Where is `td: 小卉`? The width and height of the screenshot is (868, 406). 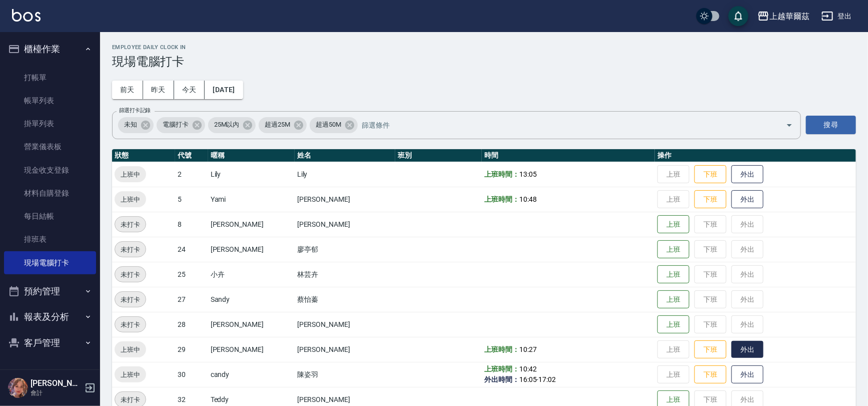
td: 小卉 is located at coordinates (251, 274).